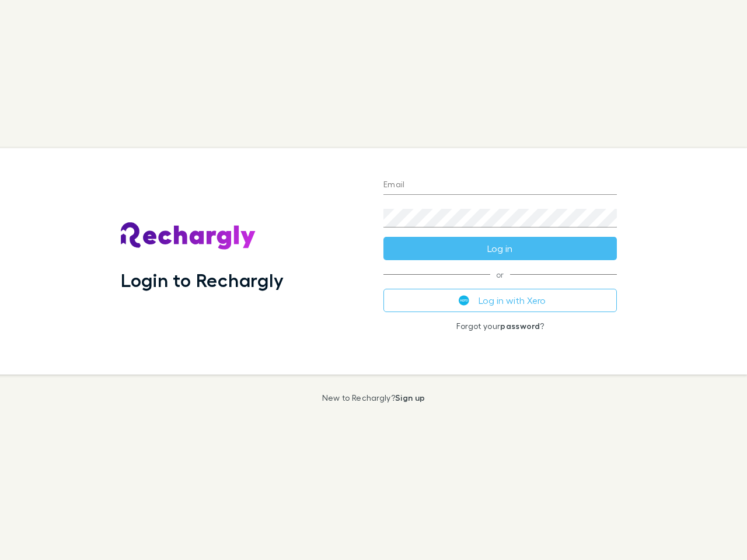 The height and width of the screenshot is (560, 747). What do you see at coordinates (189, 237) in the screenshot?
I see `img: Rechargly's Logo` at bounding box center [189, 237].